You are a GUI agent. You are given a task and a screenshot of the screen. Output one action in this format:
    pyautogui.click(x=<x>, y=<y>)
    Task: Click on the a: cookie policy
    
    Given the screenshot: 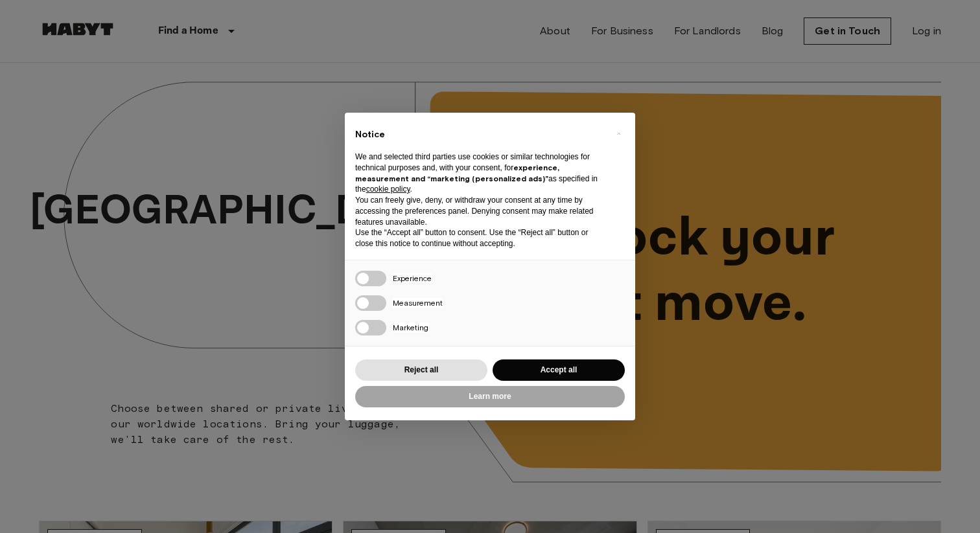 What is the action you would take?
    pyautogui.click(x=388, y=189)
    